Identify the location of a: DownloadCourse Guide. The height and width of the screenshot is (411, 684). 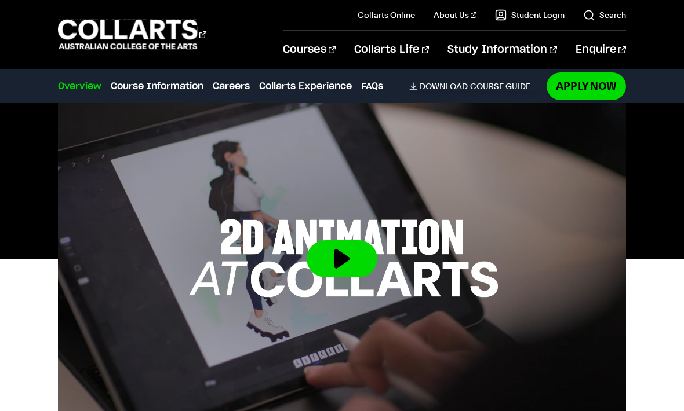
(474, 86).